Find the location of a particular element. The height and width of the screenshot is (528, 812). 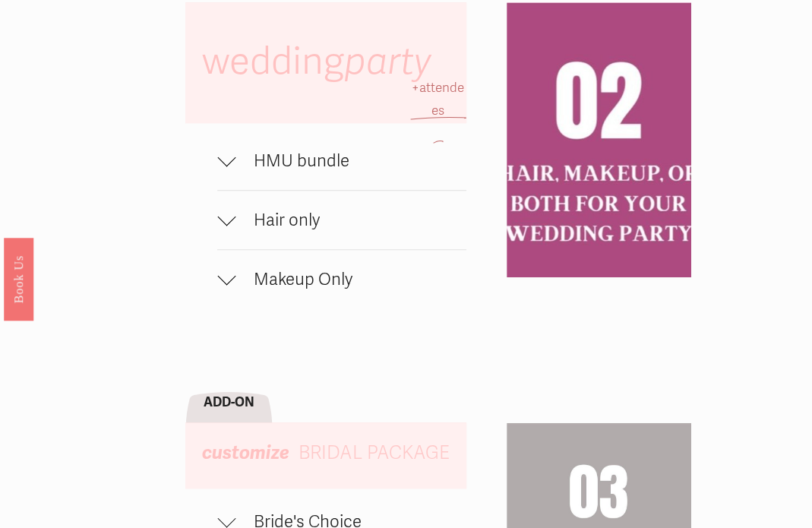

em: party is located at coordinates (388, 62).